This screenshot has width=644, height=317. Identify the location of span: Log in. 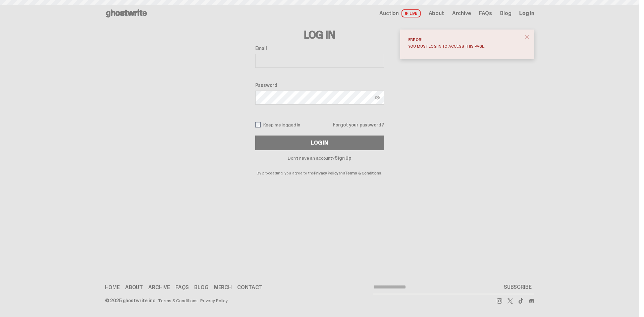
(526, 13).